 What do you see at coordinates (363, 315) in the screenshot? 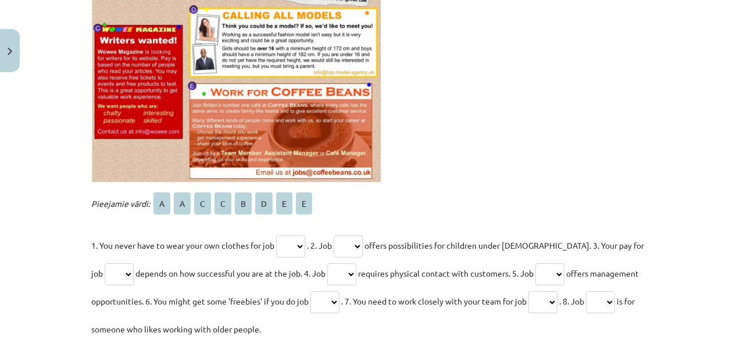
I see `span: is for someone who likes working with older people.` at bounding box center [363, 315].